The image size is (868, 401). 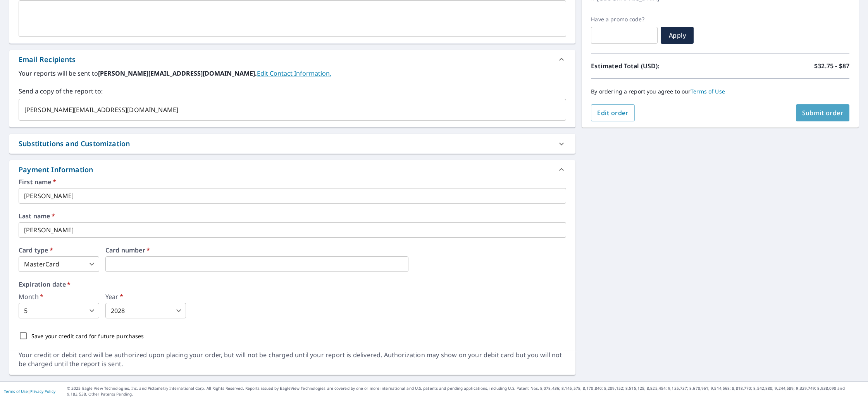 I want to click on button: Submit order, so click(x=822, y=113).